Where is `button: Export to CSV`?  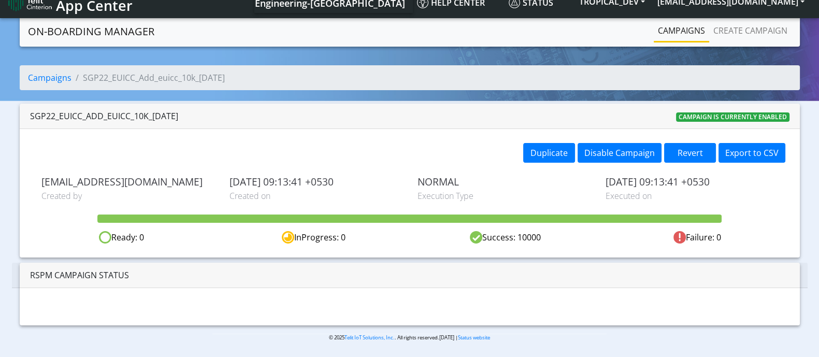 button: Export to CSV is located at coordinates (751, 153).